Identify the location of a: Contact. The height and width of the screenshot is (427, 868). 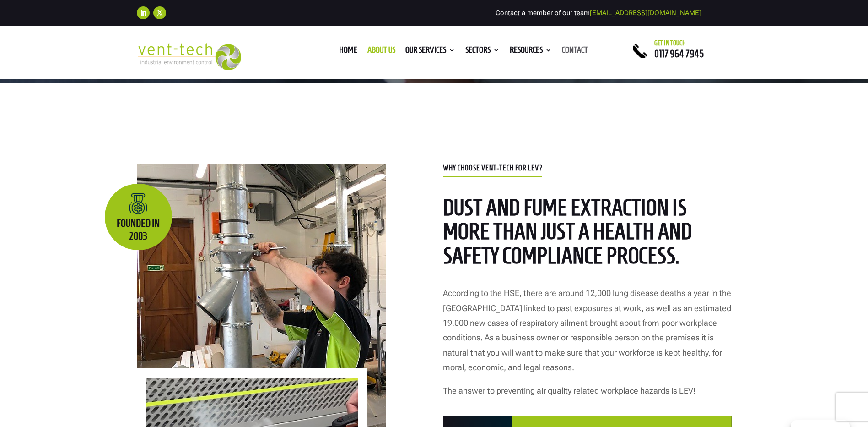
(575, 52).